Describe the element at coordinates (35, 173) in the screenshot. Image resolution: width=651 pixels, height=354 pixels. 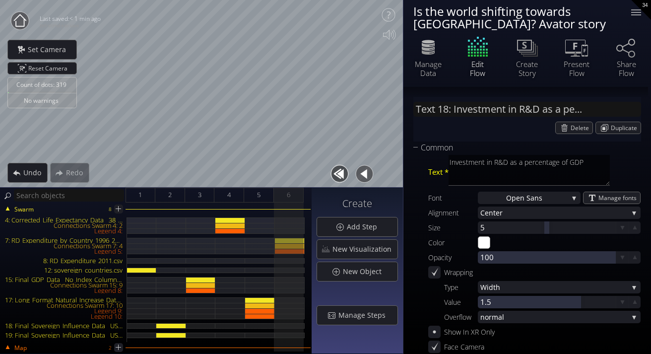
I see `span: Undo` at that location.